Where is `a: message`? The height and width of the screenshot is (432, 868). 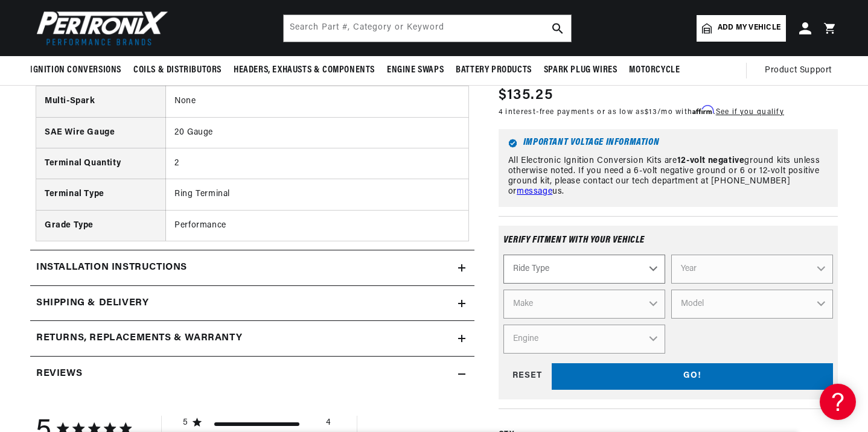
a: message is located at coordinates (534, 191).